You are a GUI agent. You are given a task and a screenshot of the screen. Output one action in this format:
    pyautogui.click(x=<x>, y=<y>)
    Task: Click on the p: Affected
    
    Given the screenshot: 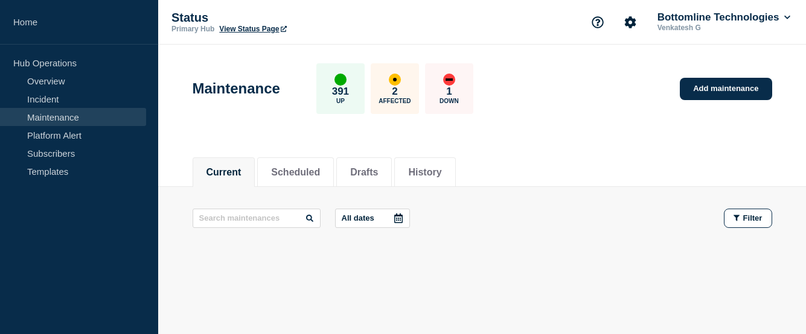 What is the action you would take?
    pyautogui.click(x=394, y=101)
    